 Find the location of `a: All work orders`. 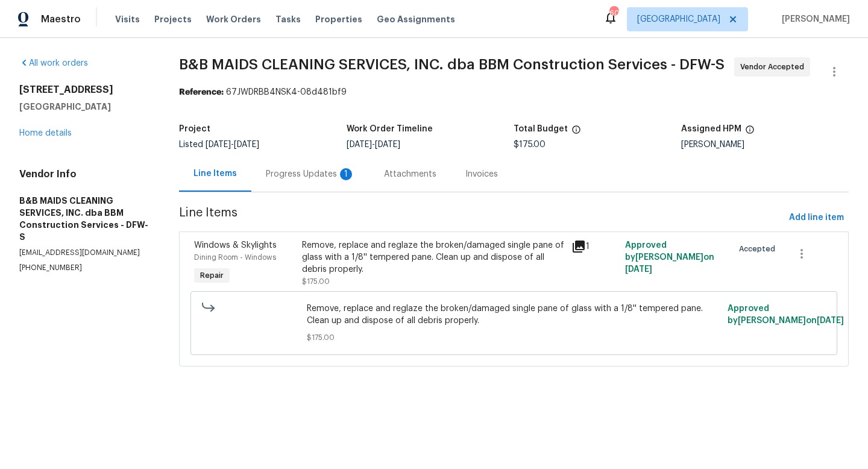

a: All work orders is located at coordinates (54, 64).